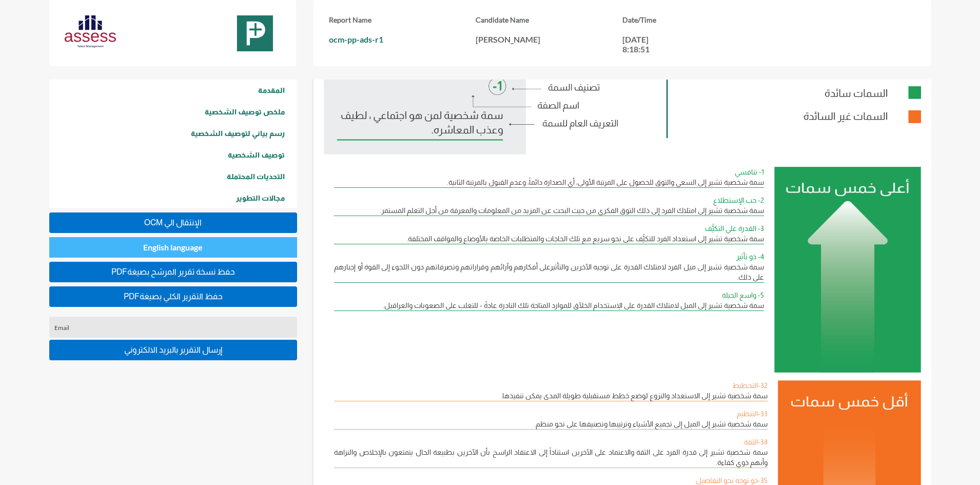 This screenshot has height=485, width=980. What do you see at coordinates (173, 296) in the screenshot?
I see `span: PDFحفظ التقرير الكلي بصيغة` at bounding box center [173, 296].